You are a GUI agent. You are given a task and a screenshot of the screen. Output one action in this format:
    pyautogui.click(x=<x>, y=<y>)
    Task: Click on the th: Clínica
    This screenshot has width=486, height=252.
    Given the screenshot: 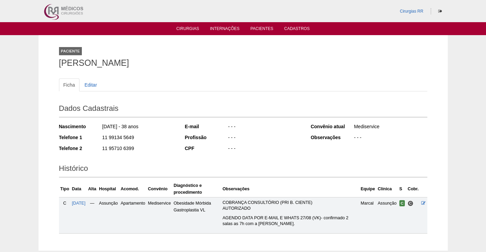 What is the action you would take?
    pyautogui.click(x=387, y=189)
    